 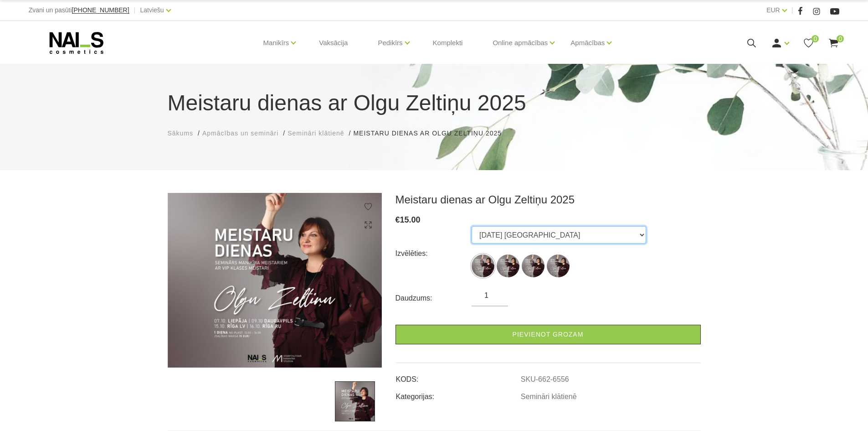 I want to click on a: Online apmācības, so click(x=520, y=43).